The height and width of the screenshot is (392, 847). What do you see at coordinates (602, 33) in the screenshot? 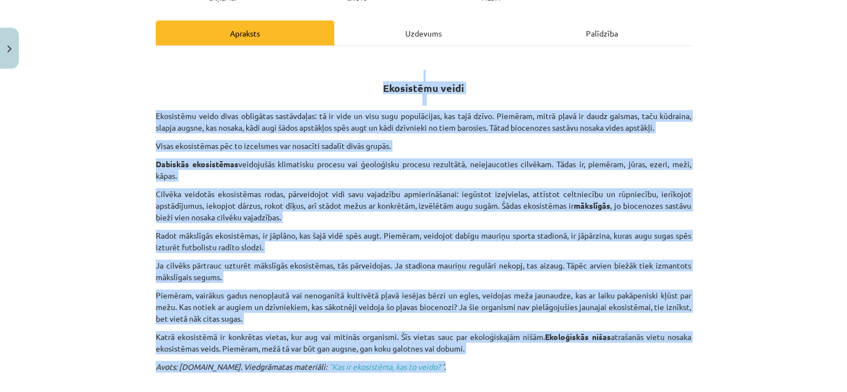
I see `div: Palīdzība` at bounding box center [602, 33].